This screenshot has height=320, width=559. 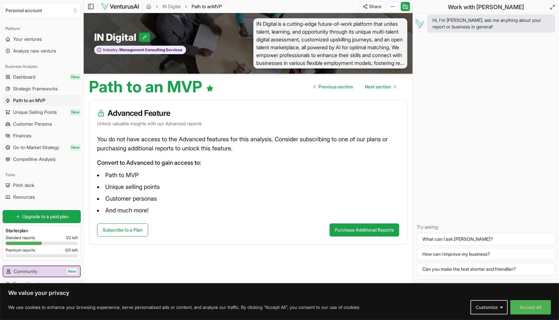 I want to click on a: Strategic Frameworks, so click(x=41, y=89).